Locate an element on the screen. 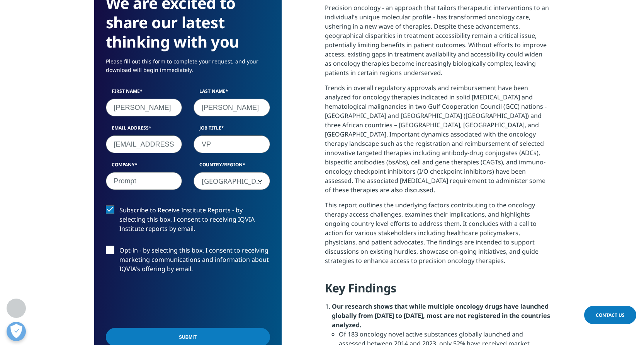 Image resolution: width=644 pixels, height=345 pixels. h4: Key Findings is located at coordinates (438, 291).